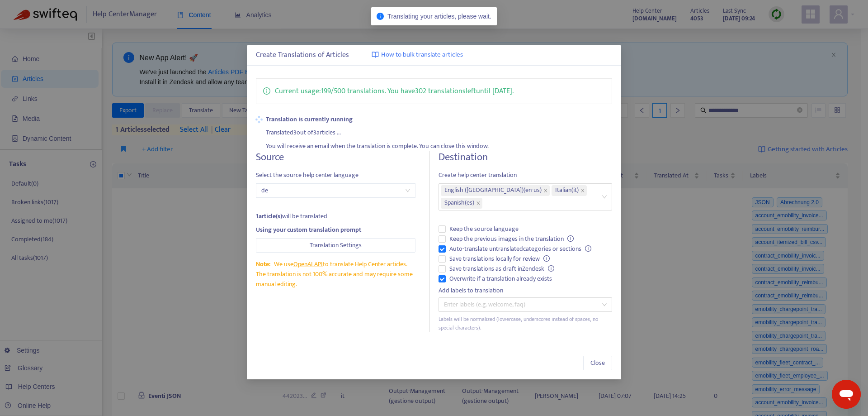  Describe the element at coordinates (439, 16) in the screenshot. I see `span: Translating your articles, please wait.` at that location.